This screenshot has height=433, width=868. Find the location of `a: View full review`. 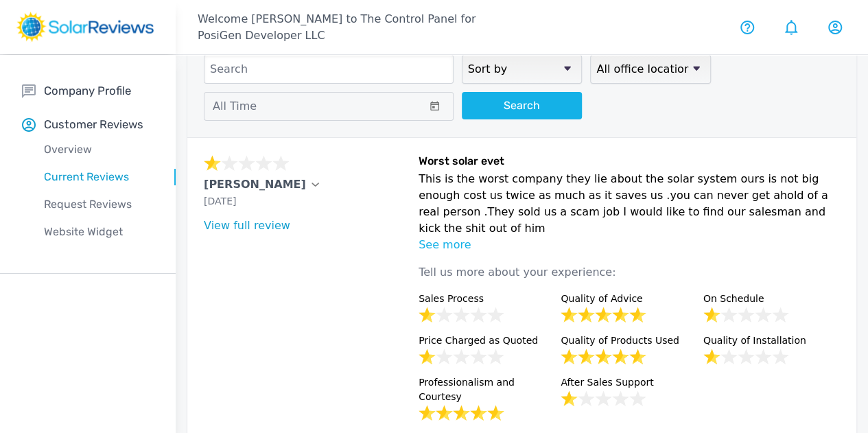

a: View full review is located at coordinates (247, 225).